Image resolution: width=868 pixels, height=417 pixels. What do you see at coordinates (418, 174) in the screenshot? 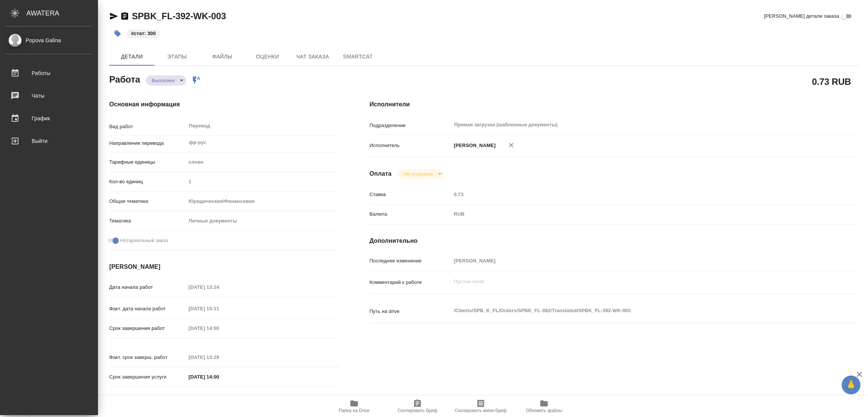
I see `button: Не оплачена` at bounding box center [418, 174].